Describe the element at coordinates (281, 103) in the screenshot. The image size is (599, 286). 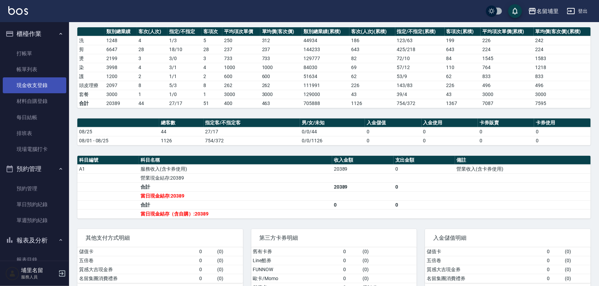
I see `td: 463` at that location.